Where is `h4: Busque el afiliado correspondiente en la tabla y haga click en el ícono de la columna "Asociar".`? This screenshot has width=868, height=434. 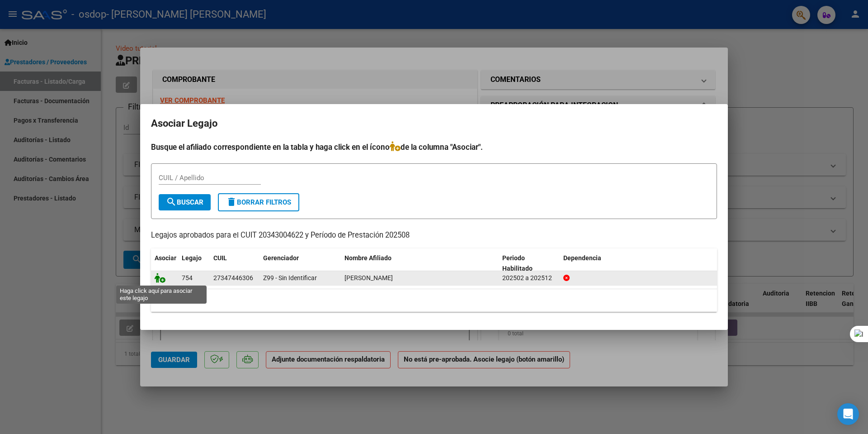 h4: Busque el afiliado correspondiente en la tabla y haga click en el ícono de la columna "Asociar". is located at coordinates (434, 147).